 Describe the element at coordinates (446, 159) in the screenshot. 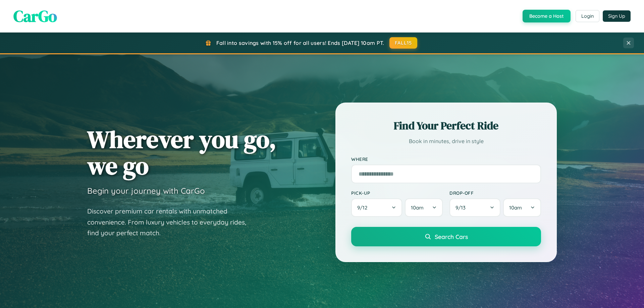

I see `label: Where` at that location.